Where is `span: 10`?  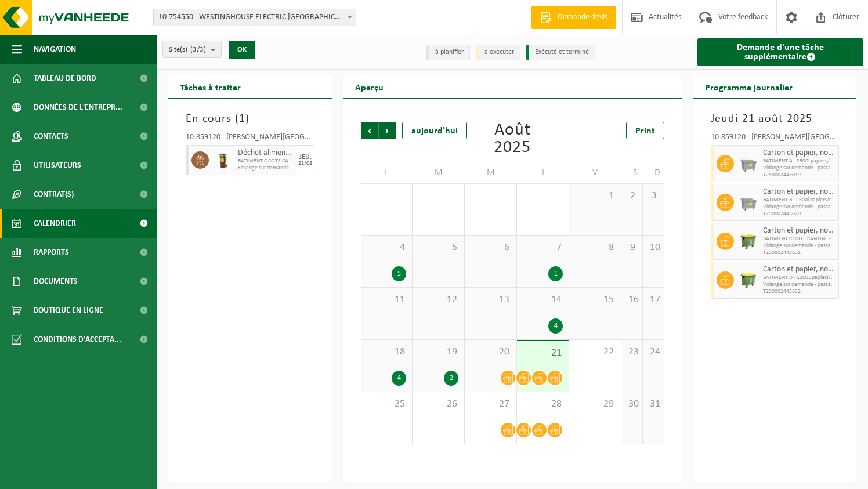 span: 10 is located at coordinates (653, 248).